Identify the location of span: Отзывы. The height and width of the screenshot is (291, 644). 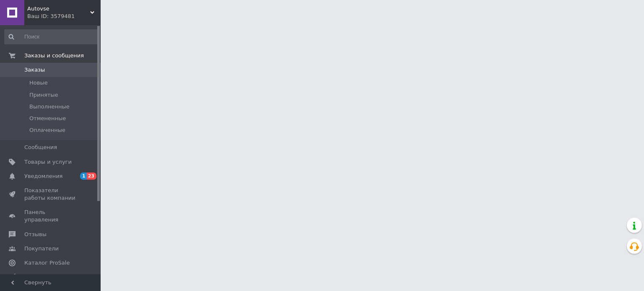
(35, 235).